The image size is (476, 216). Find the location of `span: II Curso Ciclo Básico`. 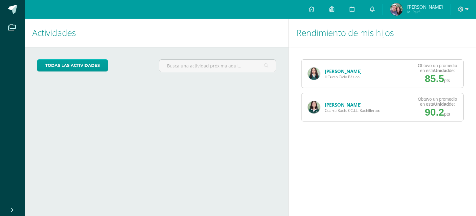

span: II Curso Ciclo Básico is located at coordinates (343, 77).